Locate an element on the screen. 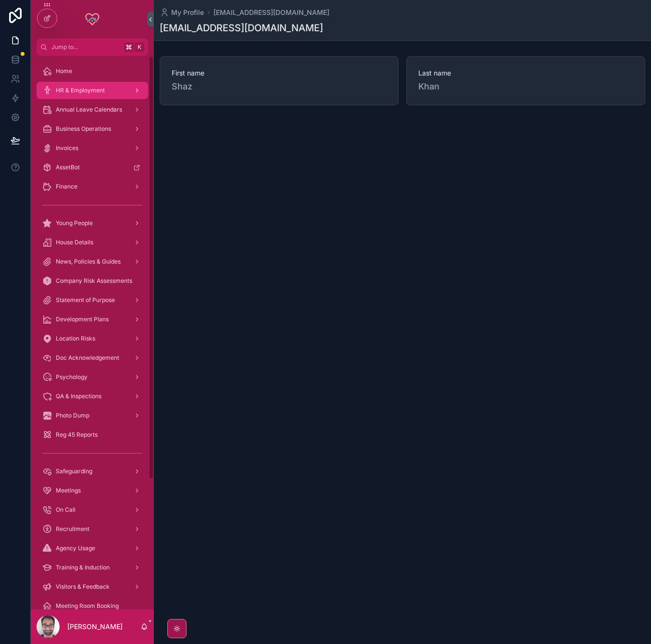 Image resolution: width=651 pixels, height=644 pixels. span: Business Operations is located at coordinates (83, 129).